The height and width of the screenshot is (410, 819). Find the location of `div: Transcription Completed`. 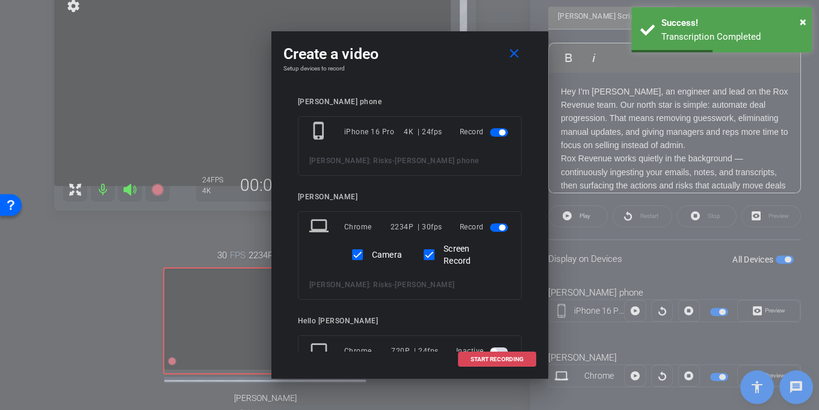

div: Transcription Completed is located at coordinates (732, 37).